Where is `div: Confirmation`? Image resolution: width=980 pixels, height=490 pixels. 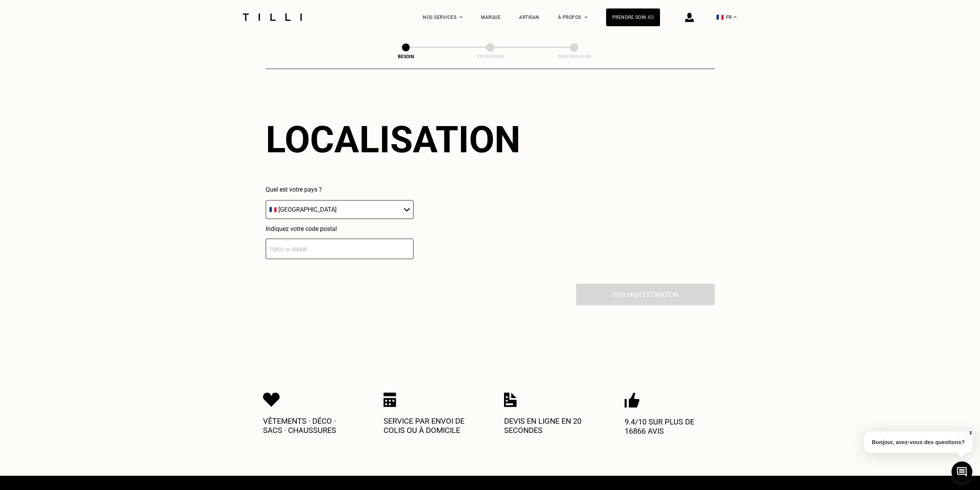 div: Confirmation is located at coordinates (574, 57).